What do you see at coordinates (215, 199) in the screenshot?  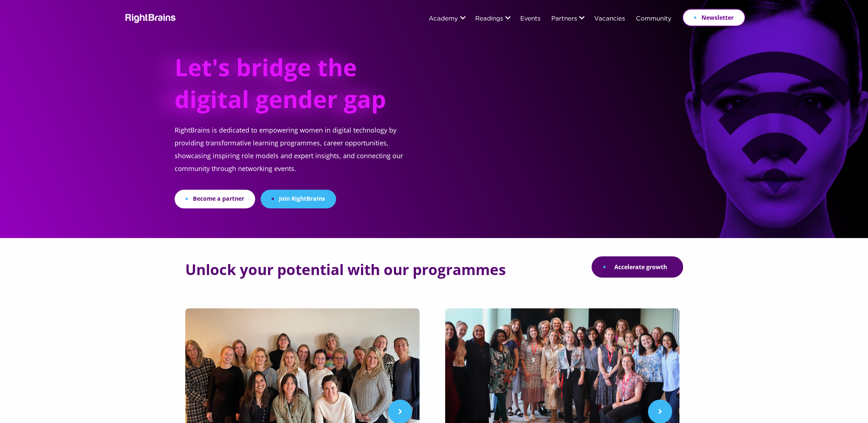 I see `a: Become a partner` at bounding box center [215, 199].